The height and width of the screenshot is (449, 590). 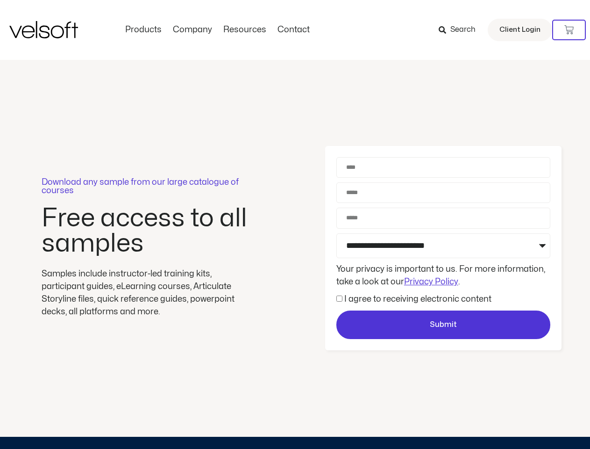 I want to click on nav: Menu, so click(x=217, y=30).